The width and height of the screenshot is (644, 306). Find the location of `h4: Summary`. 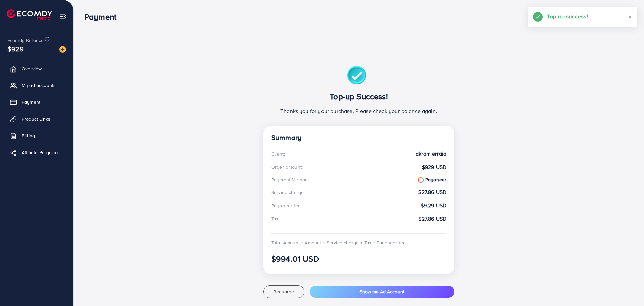

h4: Summary is located at coordinates (359, 138).